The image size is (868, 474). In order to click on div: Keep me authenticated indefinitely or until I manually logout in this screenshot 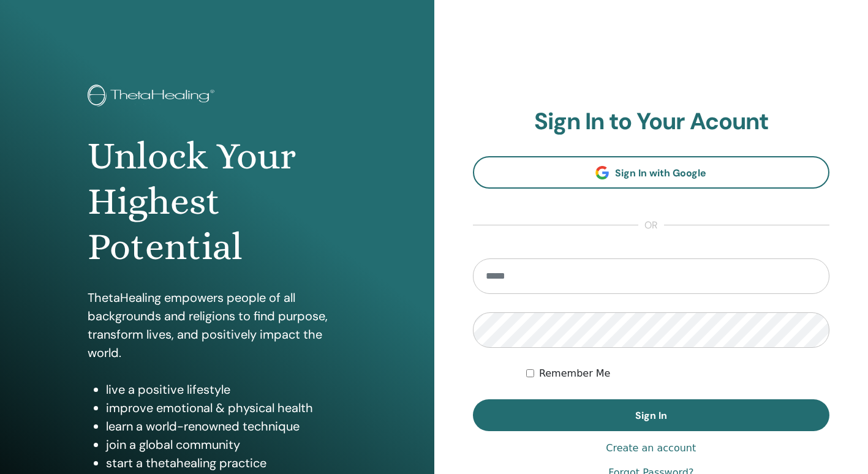, I will do `click(678, 374)`.